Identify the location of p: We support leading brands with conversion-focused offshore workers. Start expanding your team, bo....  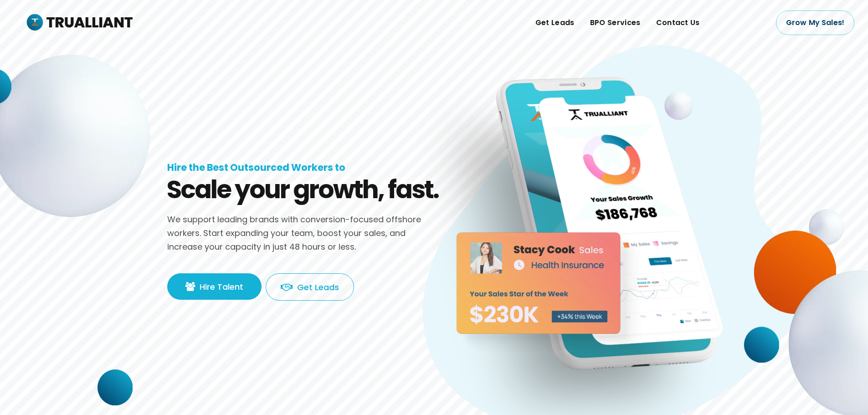
(304, 233).